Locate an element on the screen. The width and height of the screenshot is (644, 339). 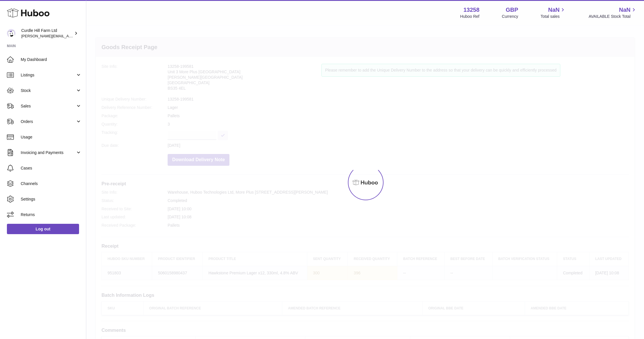
span: Total sales is located at coordinates (553, 16).